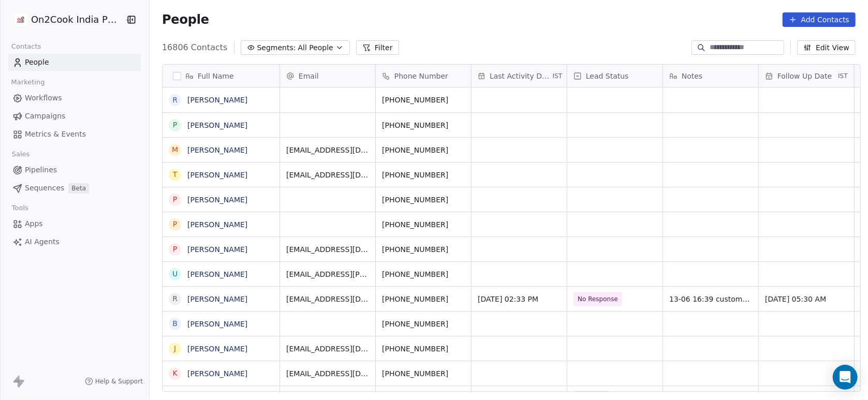 The width and height of the screenshot is (868, 400). I want to click on span: All People, so click(316, 48).